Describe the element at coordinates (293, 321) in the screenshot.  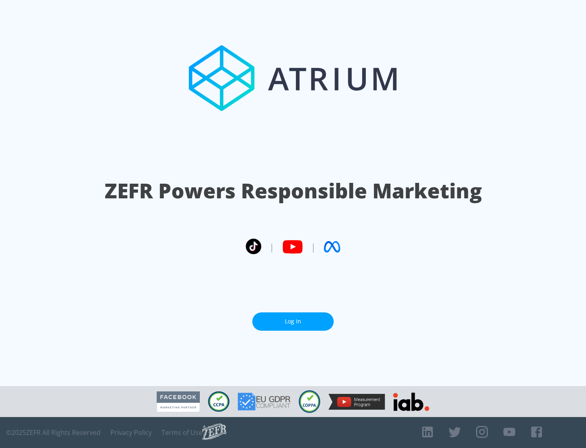
I see `a: Log In` at that location.